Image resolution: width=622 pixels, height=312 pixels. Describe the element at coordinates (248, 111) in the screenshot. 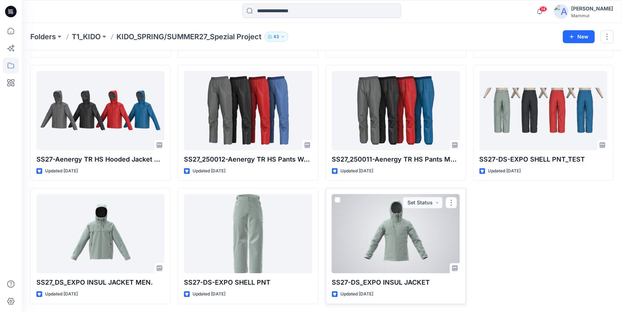

I see `a: SS27_250012-Aenergy TR HS Pants Women_REVIESD` at that location.